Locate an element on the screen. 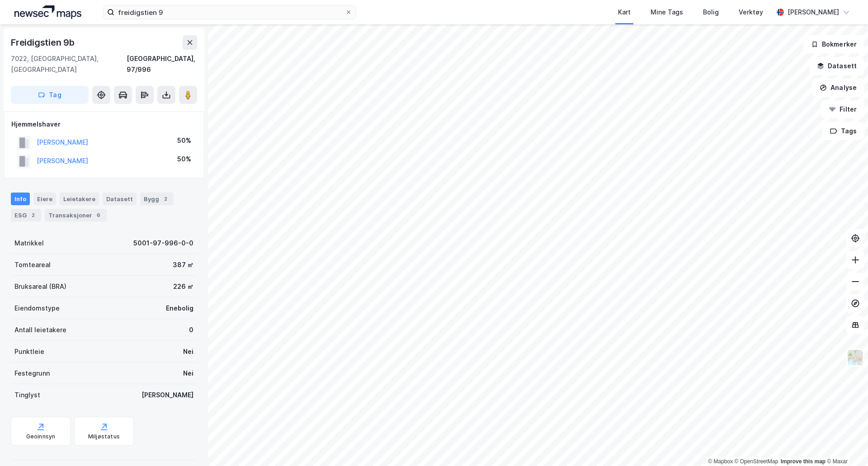 The width and height of the screenshot is (868, 466). div: Info is located at coordinates (20, 199).